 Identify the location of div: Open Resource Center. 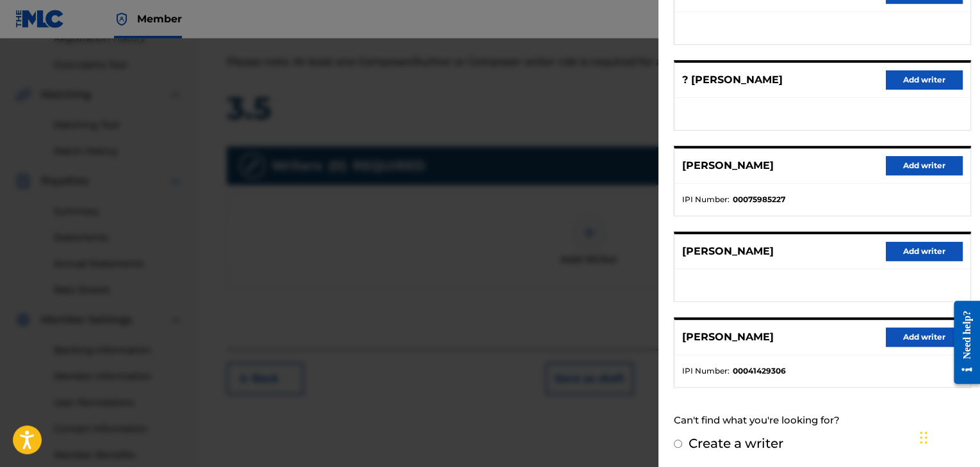
(23, 51).